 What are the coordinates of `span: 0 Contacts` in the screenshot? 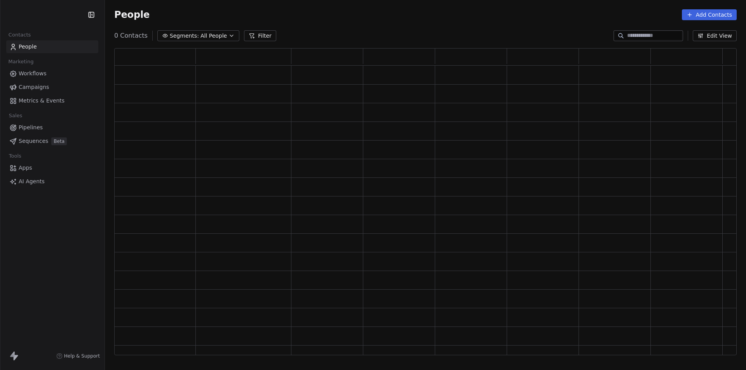 It's located at (131, 36).